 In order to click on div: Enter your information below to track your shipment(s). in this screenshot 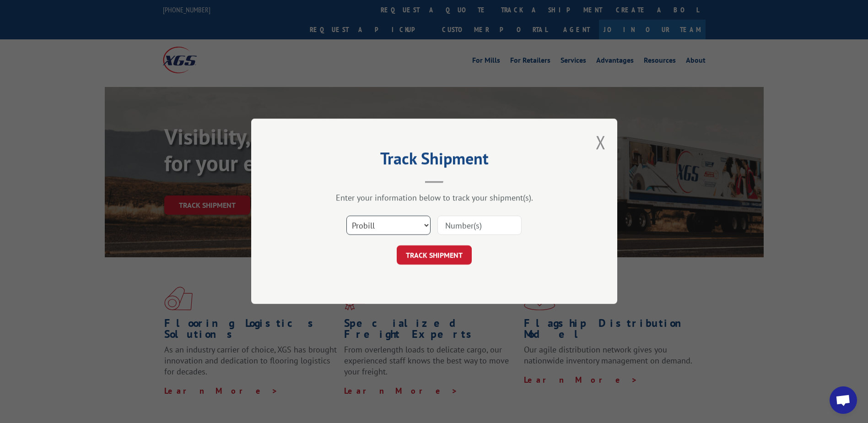, I will do `click(434, 198)`.